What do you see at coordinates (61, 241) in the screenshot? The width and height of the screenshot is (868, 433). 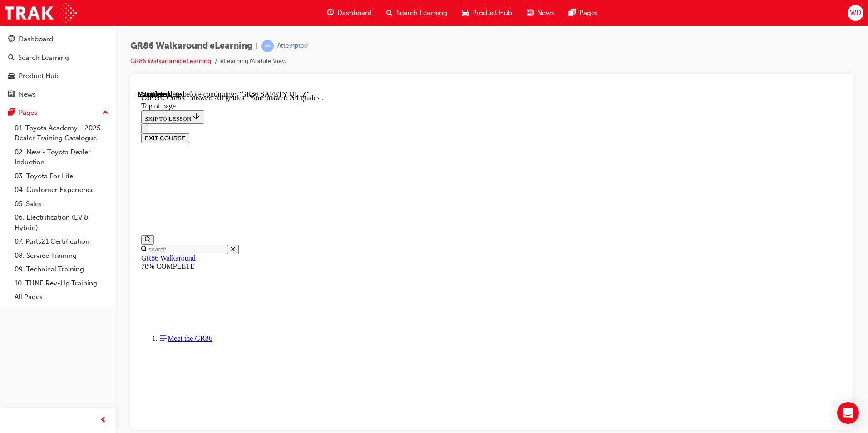 I see `a: 07. Parts21 Certification` at bounding box center [61, 241].